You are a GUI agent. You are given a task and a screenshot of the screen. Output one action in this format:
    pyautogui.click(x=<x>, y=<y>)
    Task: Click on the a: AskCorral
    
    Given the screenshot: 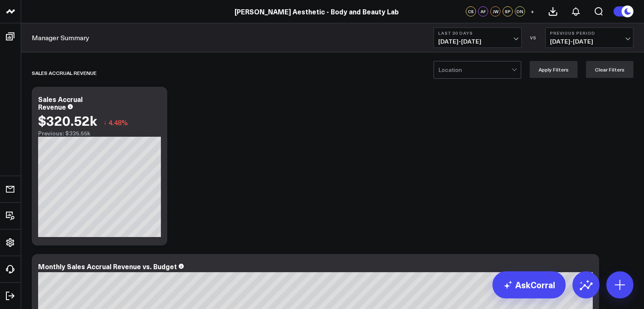 What is the action you would take?
    pyautogui.click(x=529, y=285)
    